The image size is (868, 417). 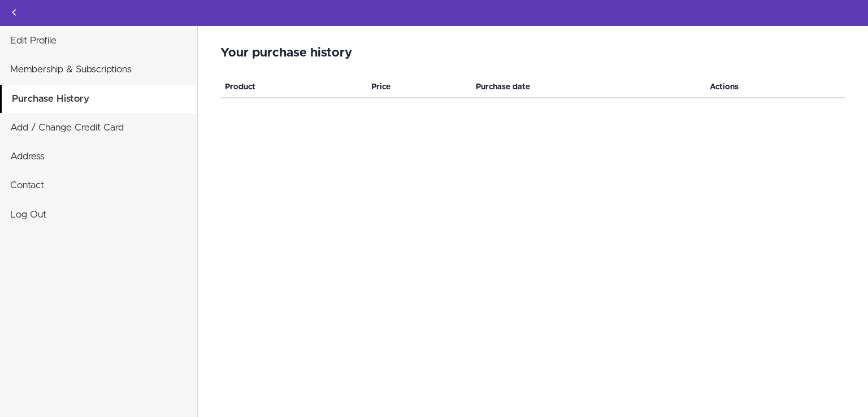 I want to click on a: Purchase History, so click(x=100, y=99).